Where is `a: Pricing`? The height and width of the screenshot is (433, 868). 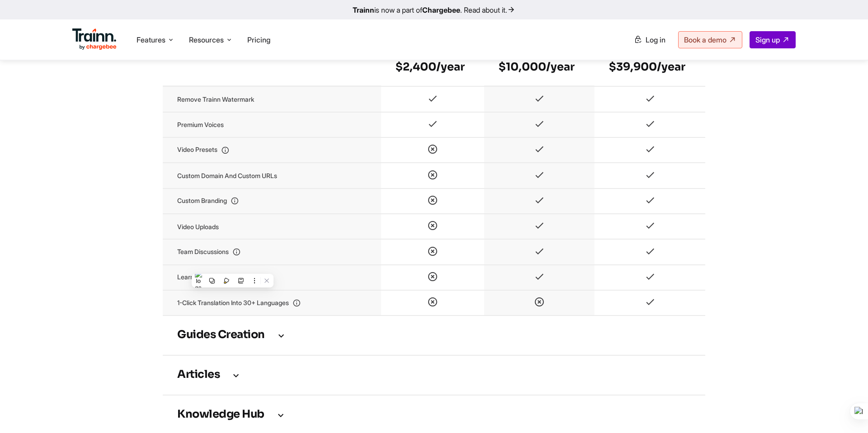
a: Pricing is located at coordinates (258, 40).